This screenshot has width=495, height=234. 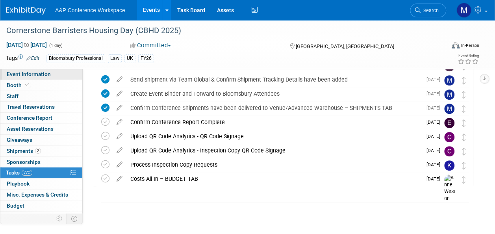 What do you see at coordinates (27, 85) in the screenshot?
I see `i: Booth reservation complete` at bounding box center [27, 85].